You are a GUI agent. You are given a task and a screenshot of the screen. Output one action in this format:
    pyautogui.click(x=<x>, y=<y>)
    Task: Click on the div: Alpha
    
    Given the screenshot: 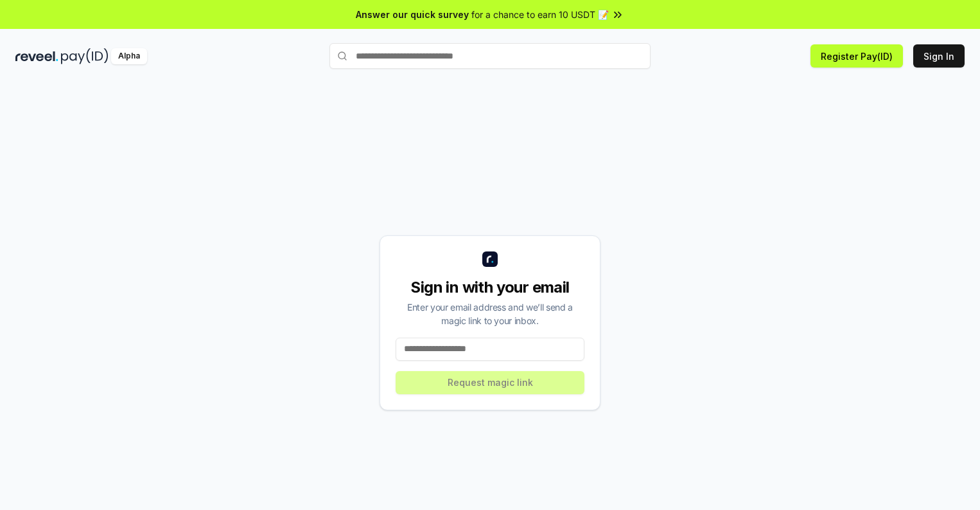 What is the action you would take?
    pyautogui.click(x=129, y=56)
    